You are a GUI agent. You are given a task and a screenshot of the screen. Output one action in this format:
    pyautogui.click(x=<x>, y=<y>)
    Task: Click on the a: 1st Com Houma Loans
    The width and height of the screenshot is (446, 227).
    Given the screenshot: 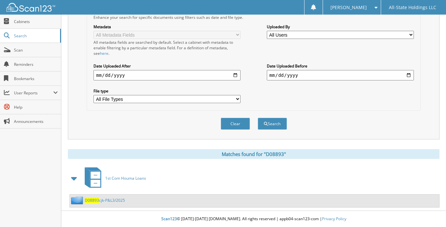 What is the action you would take?
    pyautogui.click(x=113, y=178)
    